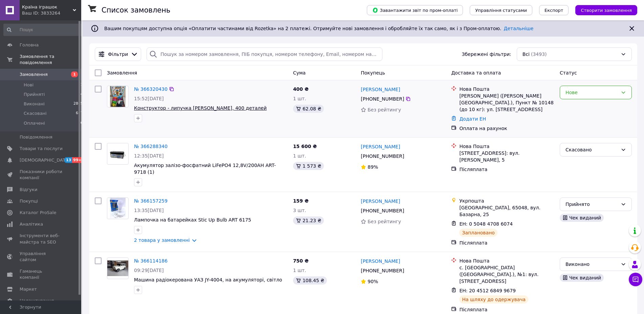 This screenshot has width=644, height=314. What do you see at coordinates (38, 213) in the screenshot?
I see `span: Каталог ProSale` at bounding box center [38, 213].